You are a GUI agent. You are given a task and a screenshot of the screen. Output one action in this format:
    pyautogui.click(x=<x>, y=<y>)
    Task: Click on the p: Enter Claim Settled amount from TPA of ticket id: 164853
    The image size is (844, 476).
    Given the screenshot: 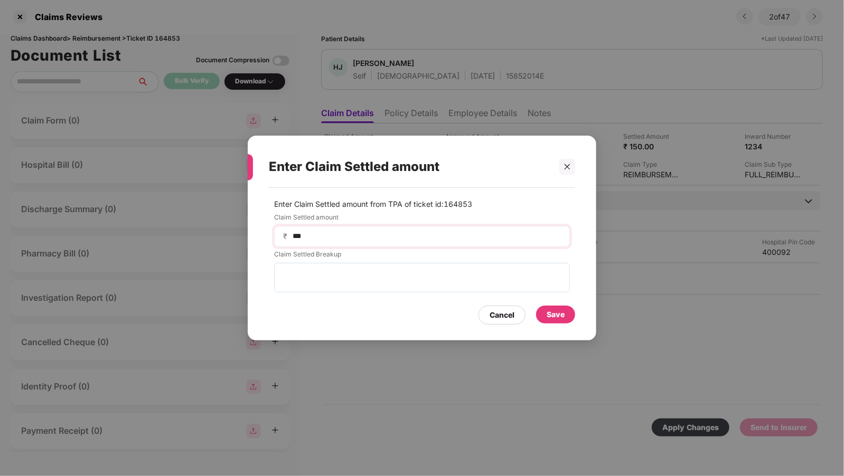 What is the action you would take?
    pyautogui.click(x=422, y=204)
    